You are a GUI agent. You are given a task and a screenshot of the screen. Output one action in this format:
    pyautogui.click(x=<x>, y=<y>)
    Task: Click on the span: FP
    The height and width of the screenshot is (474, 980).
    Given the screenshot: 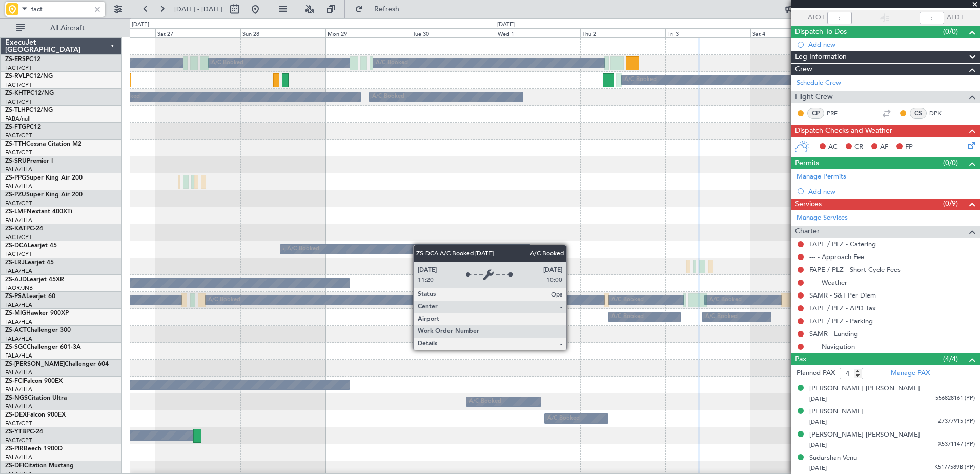 What is the action you would take?
    pyautogui.click(x=909, y=147)
    